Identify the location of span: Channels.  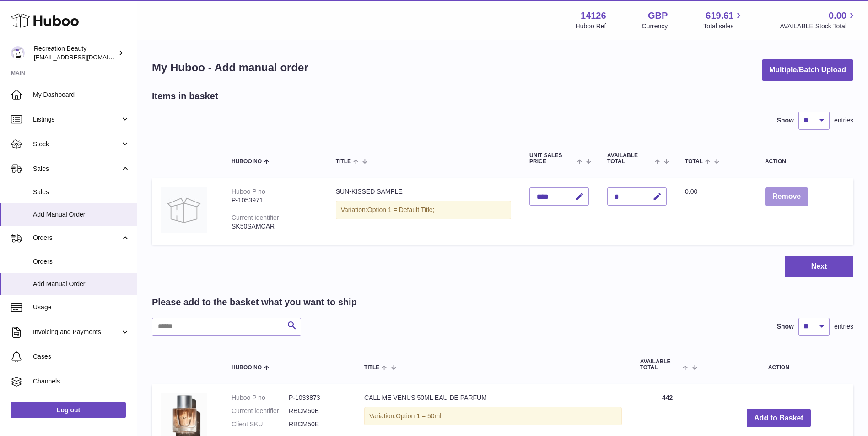
(81, 381).